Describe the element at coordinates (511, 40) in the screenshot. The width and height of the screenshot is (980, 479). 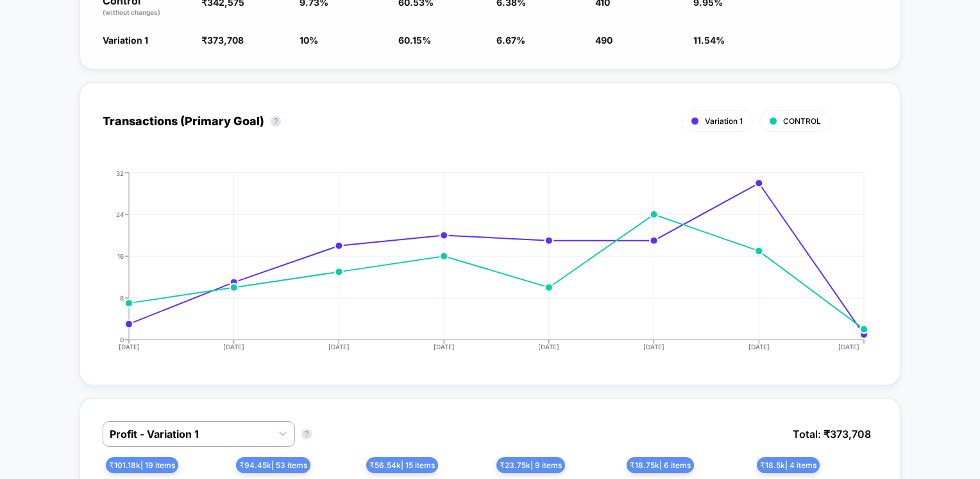
I see `span: 6.67 %` at that location.